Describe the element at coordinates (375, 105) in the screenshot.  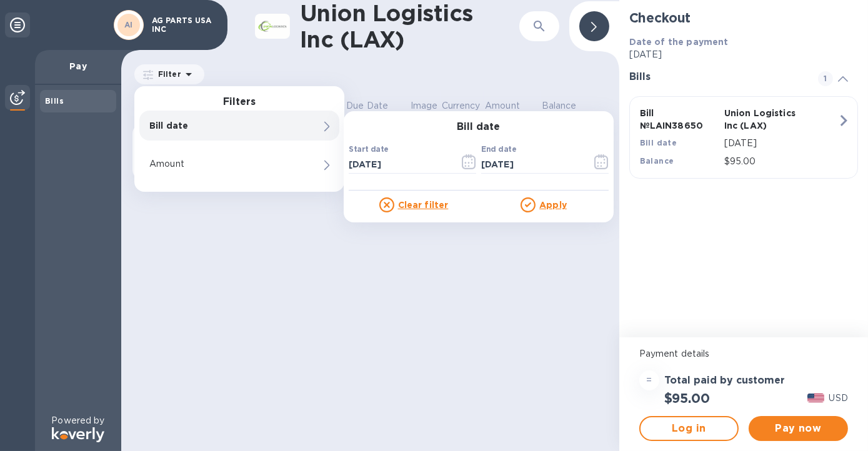
I see `span: Due Date` at that location.